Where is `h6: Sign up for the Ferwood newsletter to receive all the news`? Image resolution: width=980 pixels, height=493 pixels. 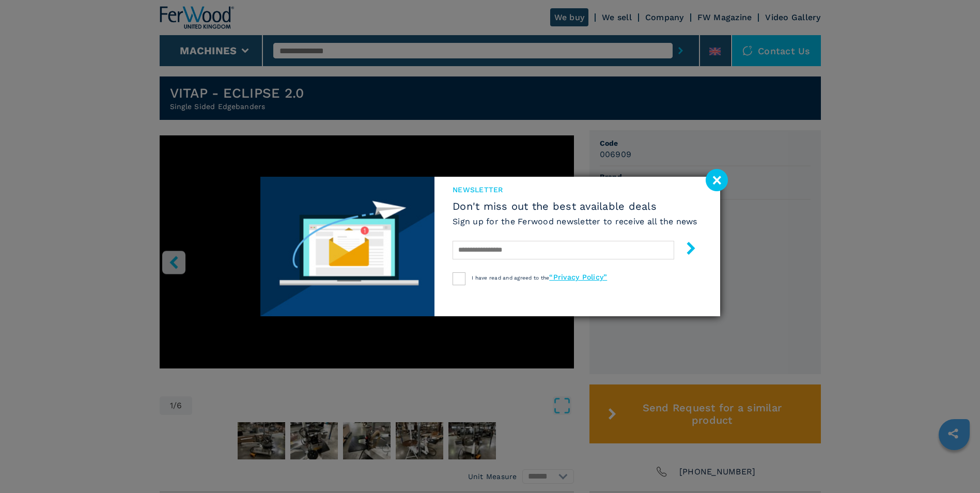
h6: Sign up for the Ferwood newsletter to receive all the news is located at coordinates (575, 222).